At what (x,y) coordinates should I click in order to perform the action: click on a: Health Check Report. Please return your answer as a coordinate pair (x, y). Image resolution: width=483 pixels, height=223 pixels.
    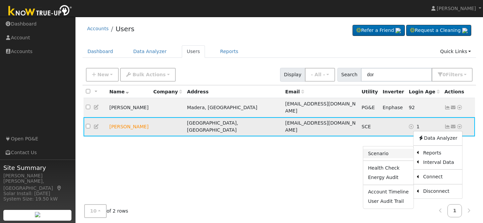
    Looking at the image, I should click on (388, 168).